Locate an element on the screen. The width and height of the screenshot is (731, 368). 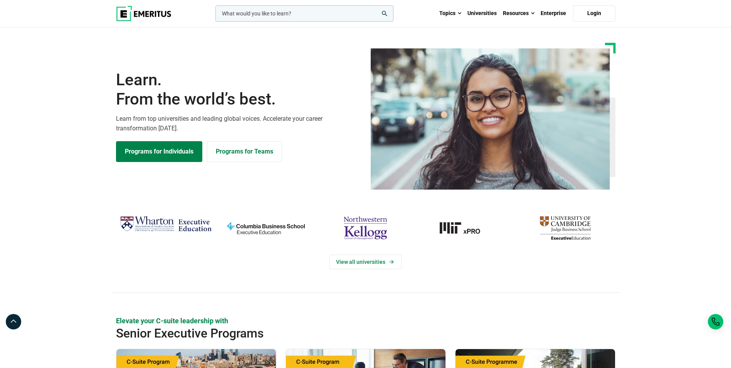
a: MIT-xPRO is located at coordinates (465, 228).